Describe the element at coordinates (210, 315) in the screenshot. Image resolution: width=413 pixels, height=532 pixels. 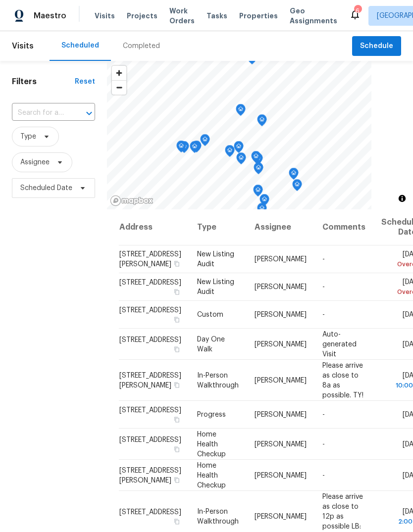
I see `span: Custom` at that location.